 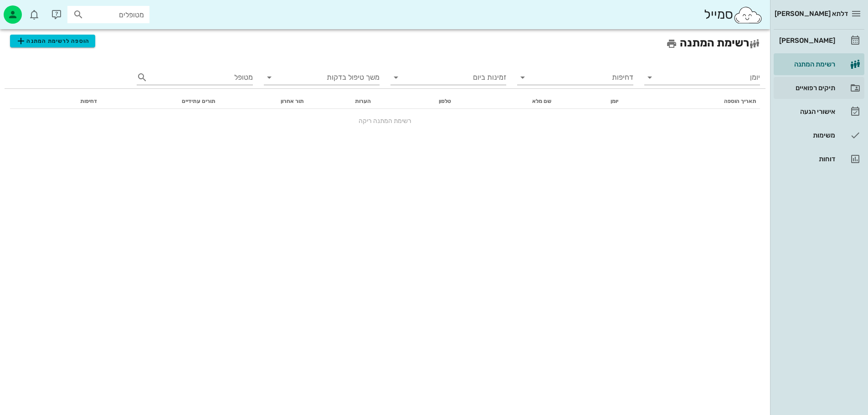 I want to click on h2: רשימת המתנה, so click(x=385, y=44).